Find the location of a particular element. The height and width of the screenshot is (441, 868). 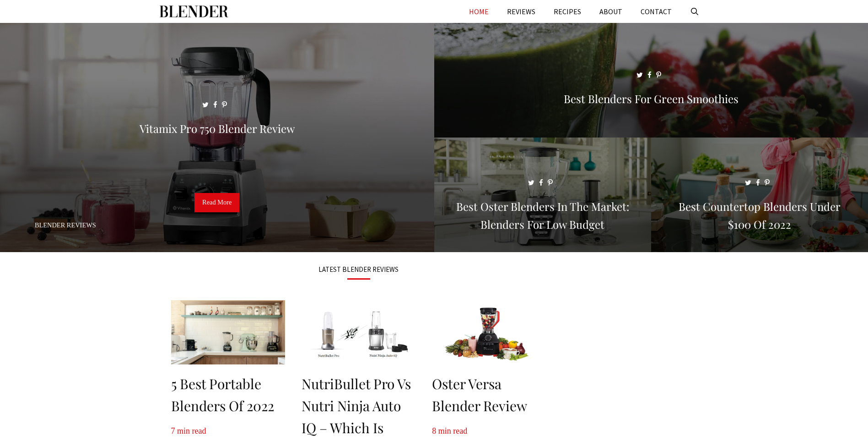

img: NutriBullet Pro vs Nutri Ninja Auto iQ – Which is Better? is located at coordinates (359, 332).